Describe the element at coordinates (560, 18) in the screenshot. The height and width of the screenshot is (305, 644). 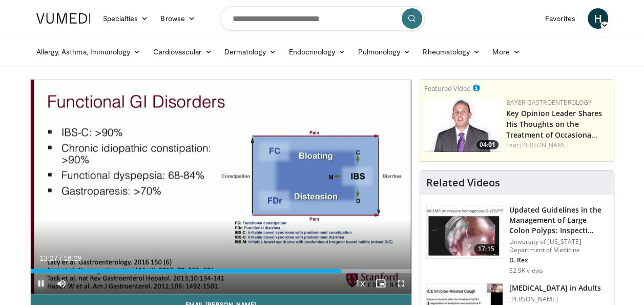
I see `a: Favorites` at that location.